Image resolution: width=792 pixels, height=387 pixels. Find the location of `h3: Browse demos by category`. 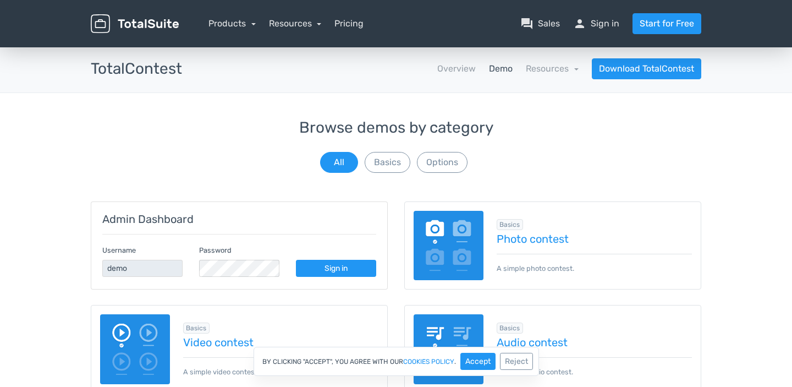

h3: Browse demos by category is located at coordinates (396, 128).